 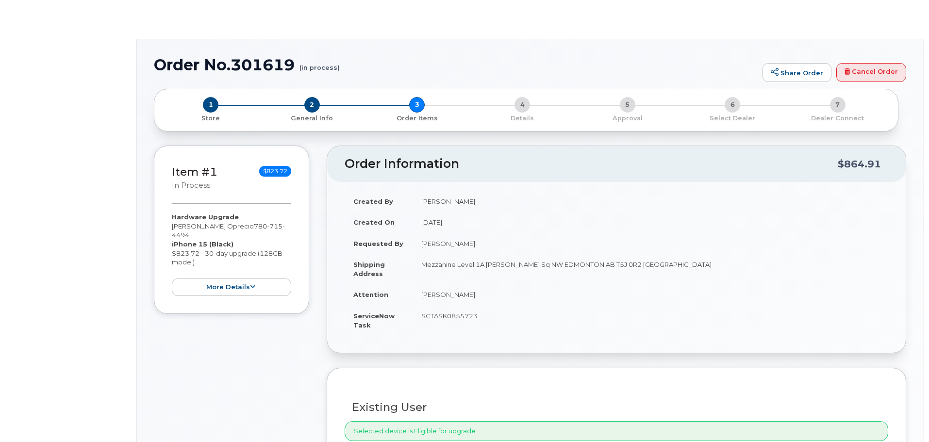 What do you see at coordinates (275, 226) in the screenshot?
I see `span: 715` at bounding box center [275, 226].